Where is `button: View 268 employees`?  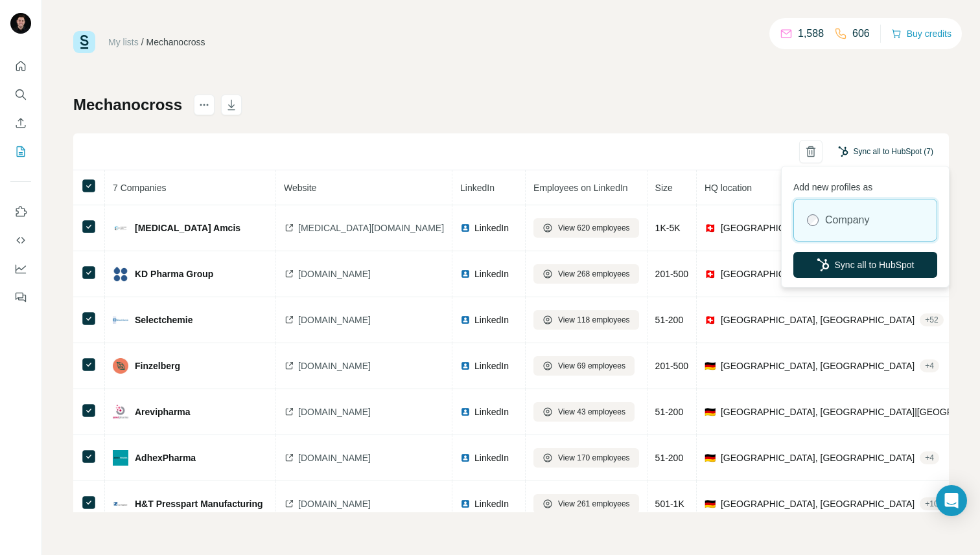
button: View 268 employees is located at coordinates (586, 274).